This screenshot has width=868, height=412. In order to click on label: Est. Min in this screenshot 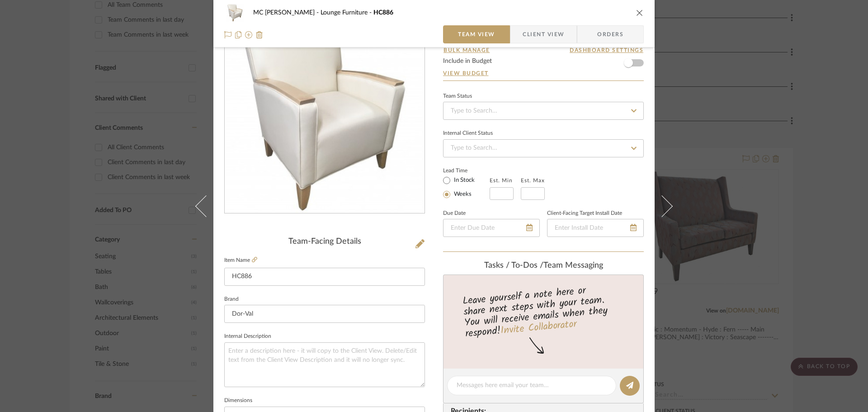, I will do `click(501, 180)`.